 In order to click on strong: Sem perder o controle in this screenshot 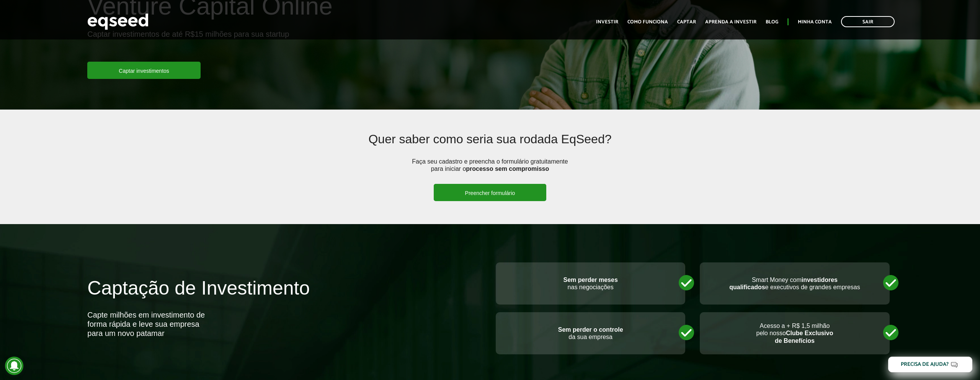, I will do `click(591, 329)`.